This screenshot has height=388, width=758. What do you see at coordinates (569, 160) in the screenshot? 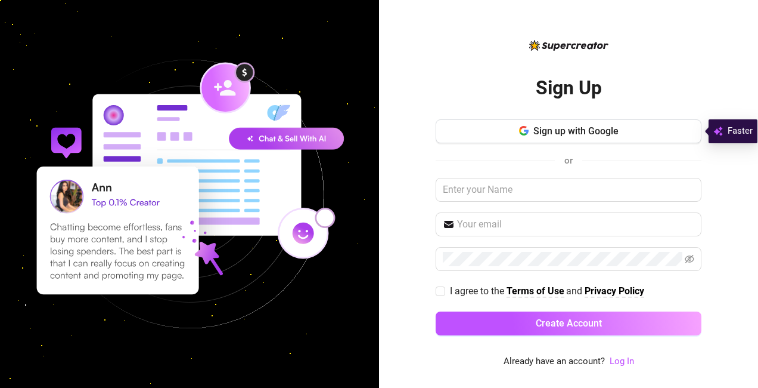
I see `span: or` at bounding box center [569, 160].